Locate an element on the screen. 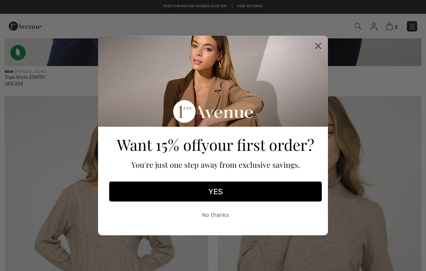 This screenshot has width=426, height=271. button: YES is located at coordinates (215, 191).